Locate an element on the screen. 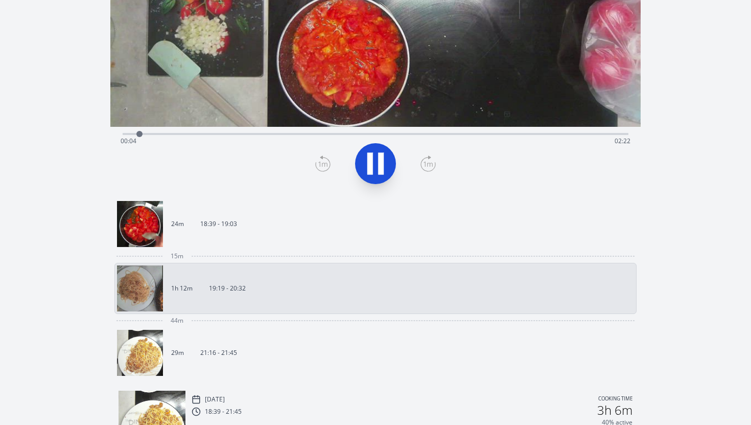  p: 18:39 - 19:03 is located at coordinates (219, 224).